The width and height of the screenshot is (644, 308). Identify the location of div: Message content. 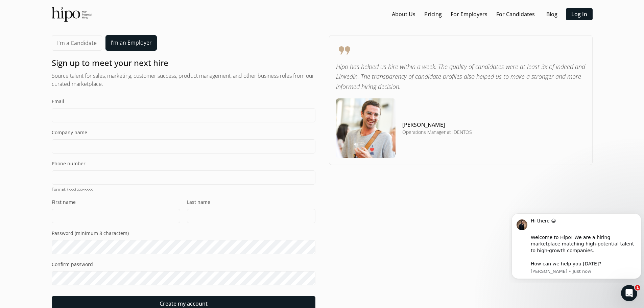
(75, 35).